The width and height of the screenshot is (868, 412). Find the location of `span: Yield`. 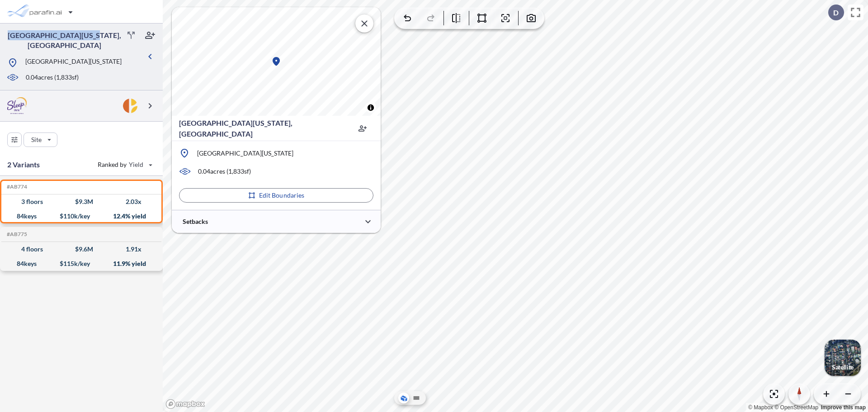

span: Yield is located at coordinates (136, 164).